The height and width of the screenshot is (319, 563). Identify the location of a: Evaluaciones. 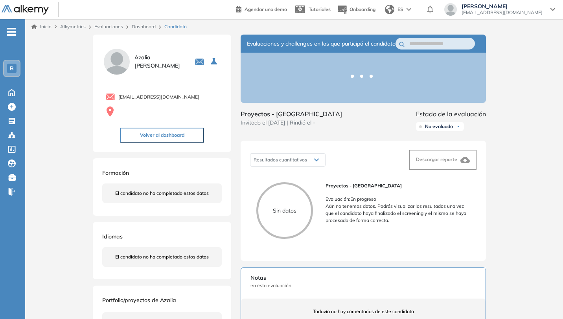
(108, 26).